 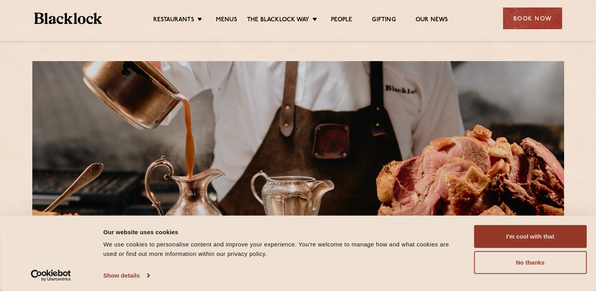 I want to click on a: Show details, so click(x=126, y=275).